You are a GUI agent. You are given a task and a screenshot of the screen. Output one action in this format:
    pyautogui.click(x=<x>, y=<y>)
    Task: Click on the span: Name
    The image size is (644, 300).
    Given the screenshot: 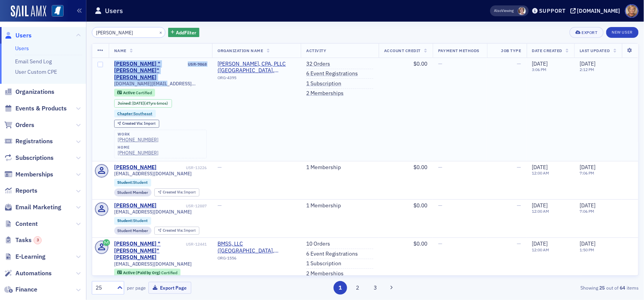 What is the action you would take?
    pyautogui.click(x=120, y=51)
    